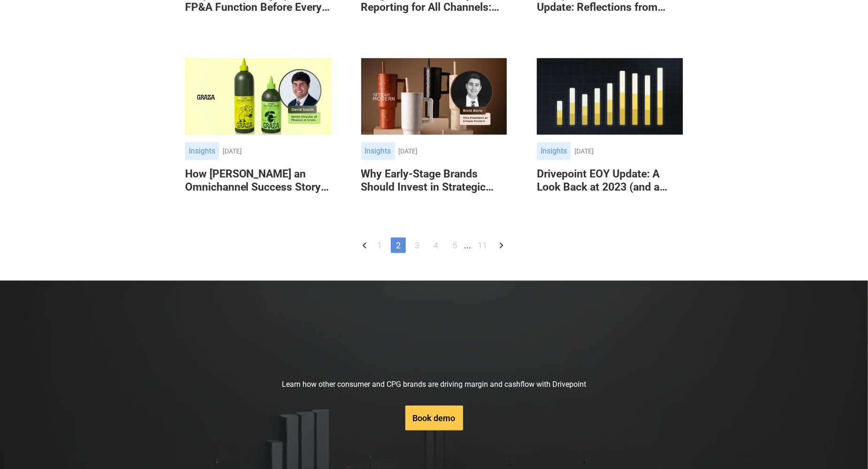  I want to click on a: 3, so click(417, 245).